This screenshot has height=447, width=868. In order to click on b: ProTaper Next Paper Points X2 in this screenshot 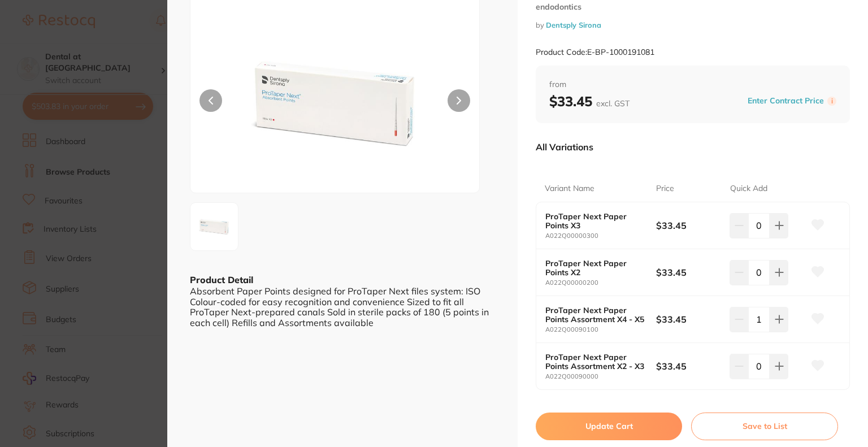, I will do `click(595, 268)`.